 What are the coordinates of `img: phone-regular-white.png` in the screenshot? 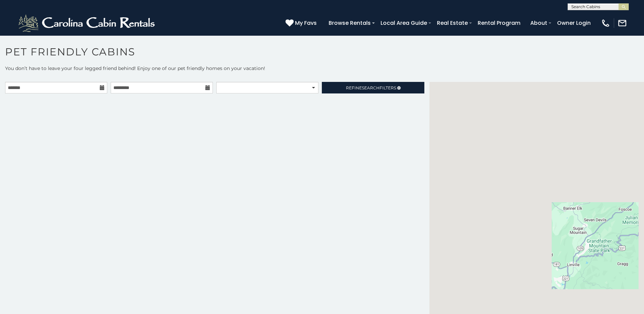 It's located at (606, 23).